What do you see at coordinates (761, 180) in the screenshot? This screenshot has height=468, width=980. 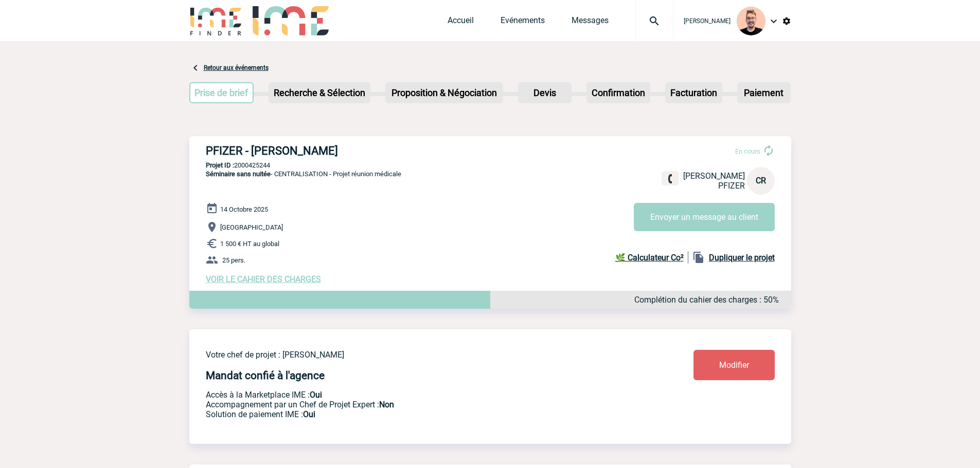 I see `span: CR` at bounding box center [761, 180].